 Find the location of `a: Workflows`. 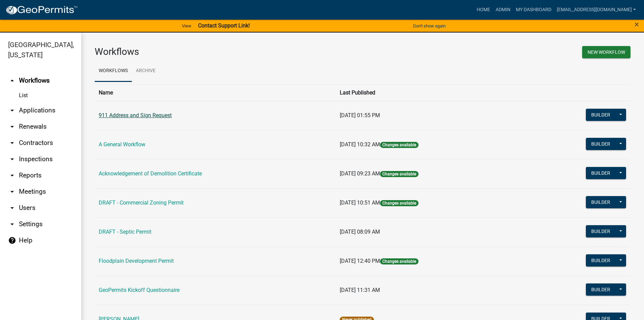

a: Workflows is located at coordinates (113, 71).